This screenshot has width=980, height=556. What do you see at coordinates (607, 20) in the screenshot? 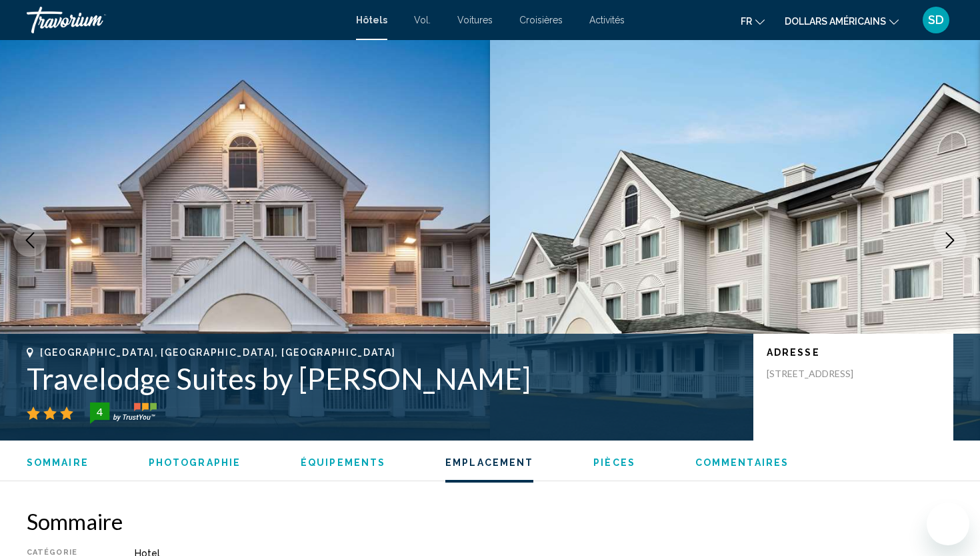
I see `font: Activités` at bounding box center [607, 20].